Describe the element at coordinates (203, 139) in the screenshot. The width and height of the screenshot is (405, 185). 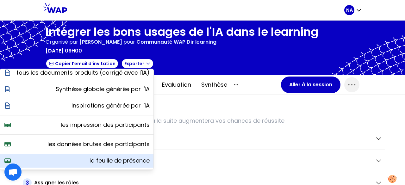
I see `button: 1Lancement` at that location.